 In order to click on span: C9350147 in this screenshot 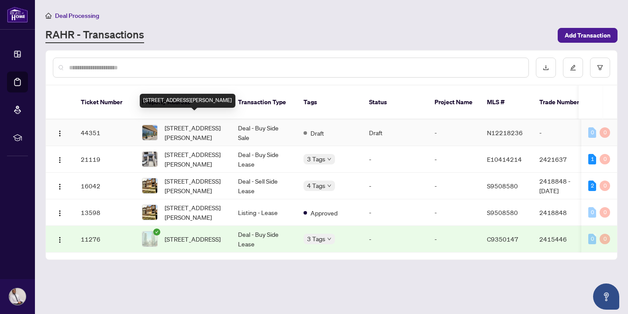, I will do `click(502, 239)`.